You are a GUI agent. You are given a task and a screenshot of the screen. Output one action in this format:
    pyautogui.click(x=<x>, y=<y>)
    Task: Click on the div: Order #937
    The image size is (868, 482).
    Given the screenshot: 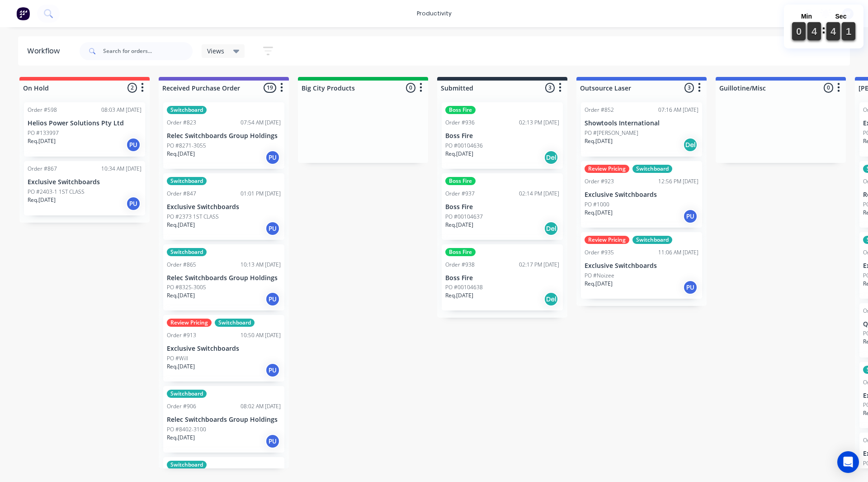 What is the action you would take?
    pyautogui.click(x=460, y=194)
    